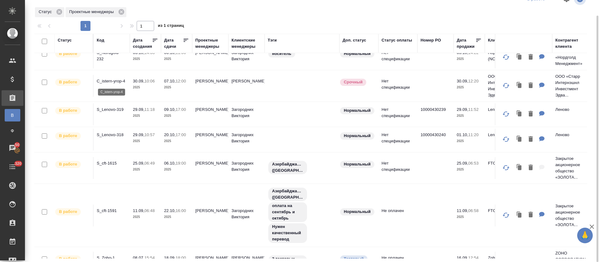 The image size is (599, 262). I want to click on p: 20.10,, so click(170, 134).